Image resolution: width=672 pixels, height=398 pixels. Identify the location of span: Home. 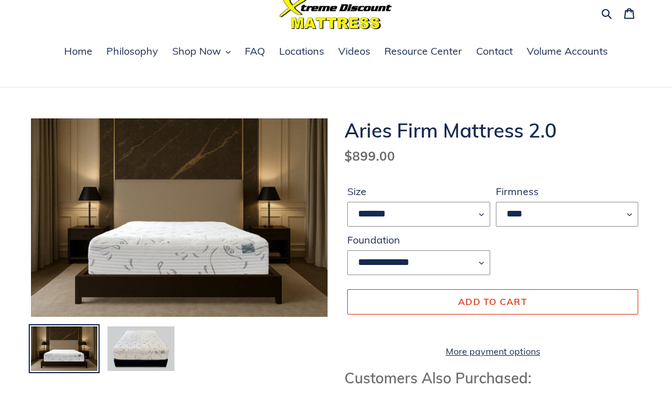
(78, 51).